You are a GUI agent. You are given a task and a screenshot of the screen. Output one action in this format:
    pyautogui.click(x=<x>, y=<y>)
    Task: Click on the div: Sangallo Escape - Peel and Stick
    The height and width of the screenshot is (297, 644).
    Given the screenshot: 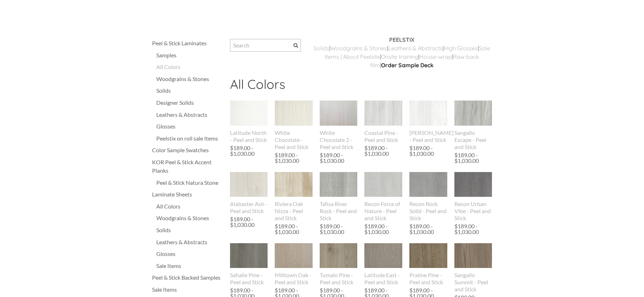 What is the action you would take?
    pyautogui.click(x=473, y=140)
    